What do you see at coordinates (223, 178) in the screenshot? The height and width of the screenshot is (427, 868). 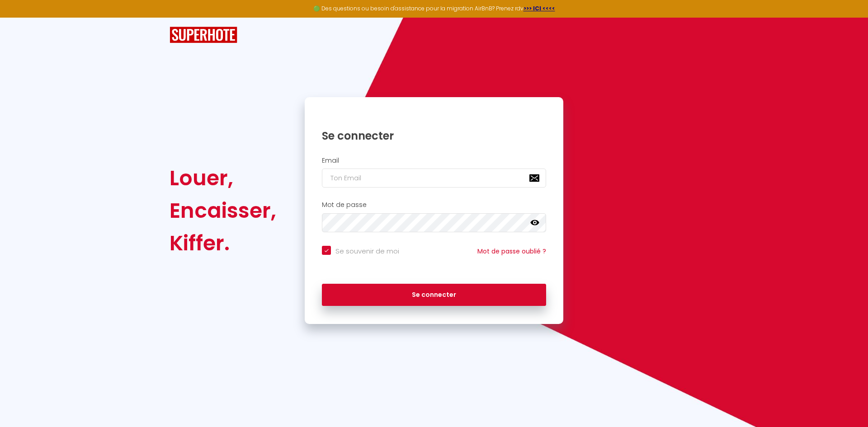 I see `div: Louer,` at bounding box center [223, 178].